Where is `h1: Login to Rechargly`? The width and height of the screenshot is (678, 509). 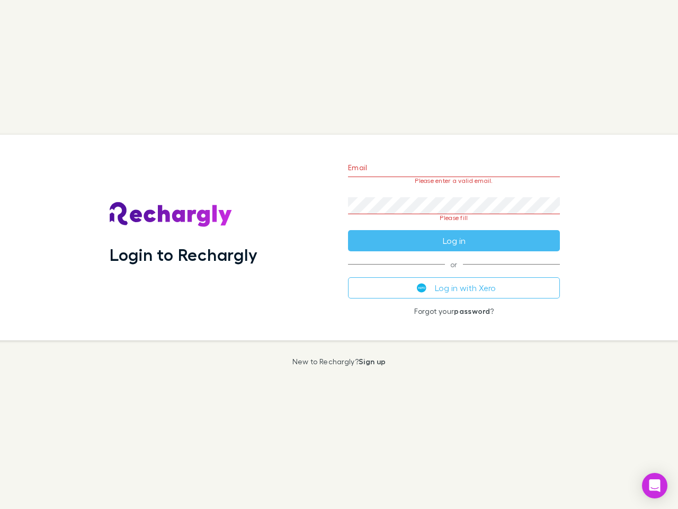
h1: Login to Rechargly is located at coordinates (183, 254).